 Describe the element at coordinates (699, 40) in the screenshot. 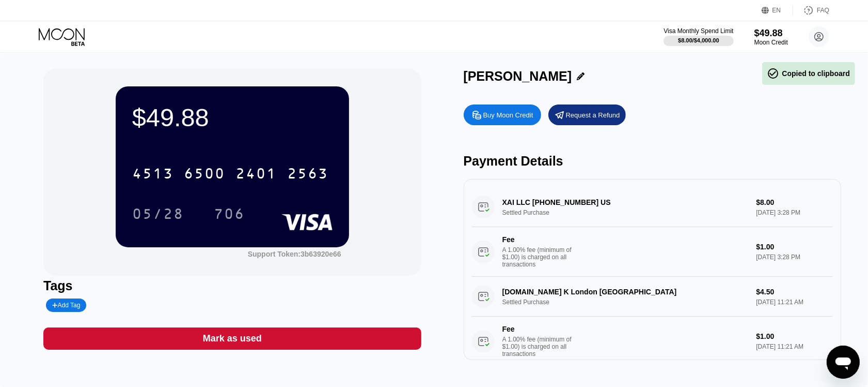

I see `div: $8.00 / $4,000.00` at that location.